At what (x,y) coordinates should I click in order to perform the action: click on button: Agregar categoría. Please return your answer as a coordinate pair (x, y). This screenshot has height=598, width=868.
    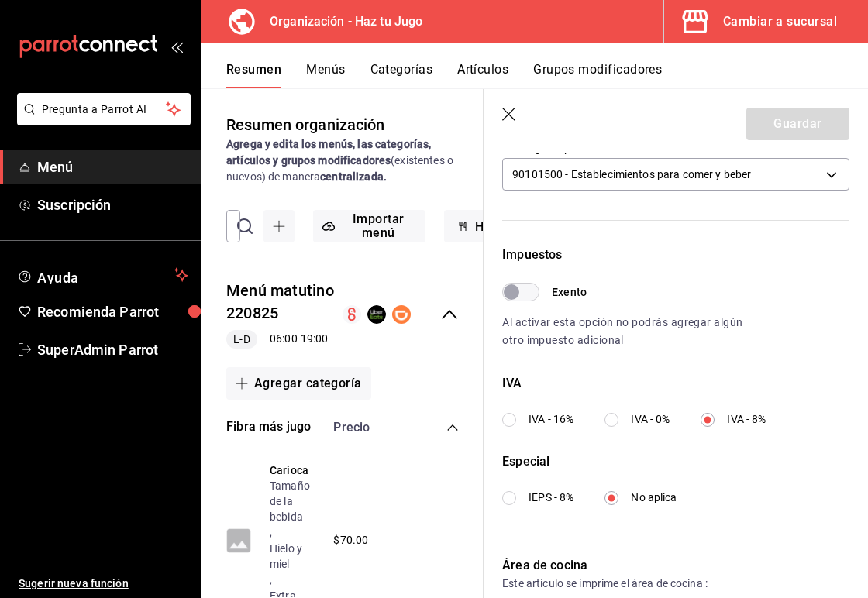
    Looking at the image, I should click on (299, 384).